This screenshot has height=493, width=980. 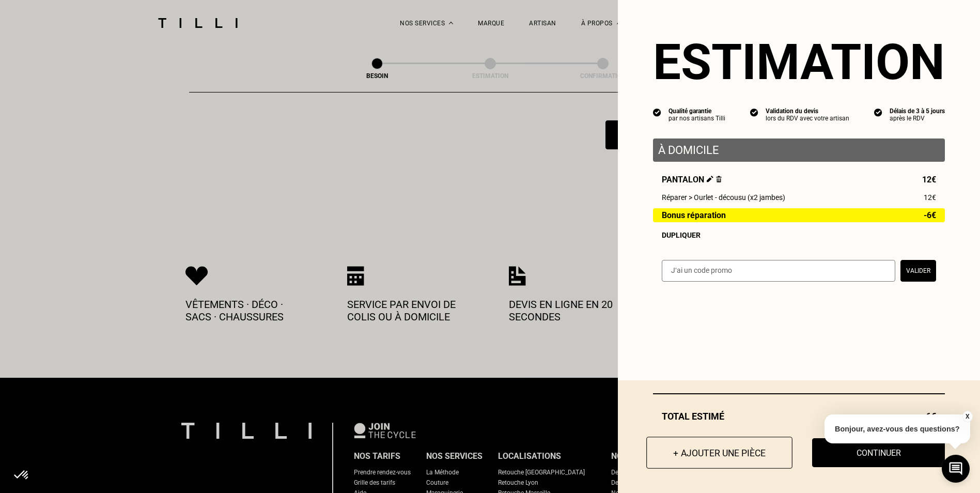 I want to click on button: X, so click(x=967, y=416).